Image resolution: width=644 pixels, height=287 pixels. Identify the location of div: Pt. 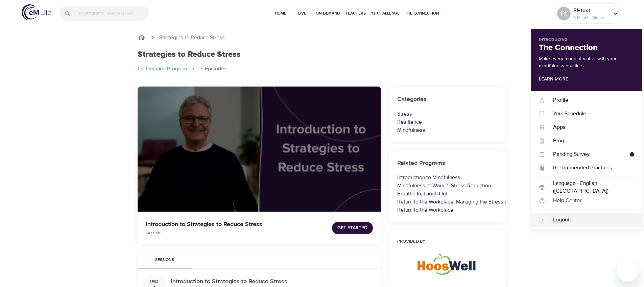
(563, 14).